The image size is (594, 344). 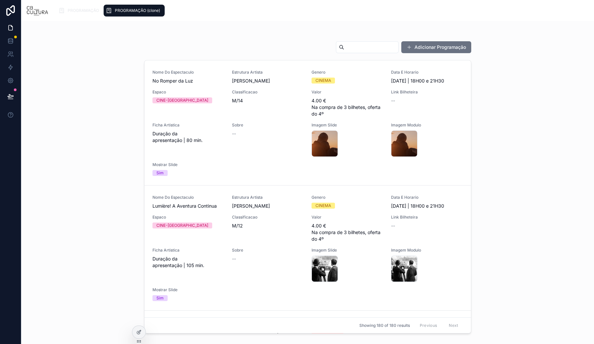 I want to click on span: Lumière! A Aventura Continua, so click(x=188, y=206).